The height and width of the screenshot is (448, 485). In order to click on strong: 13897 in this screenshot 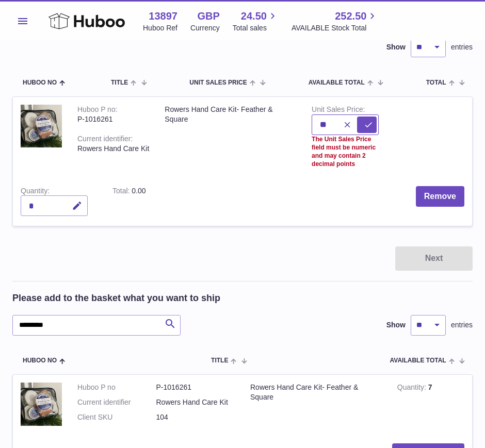, I will do `click(163, 16)`.